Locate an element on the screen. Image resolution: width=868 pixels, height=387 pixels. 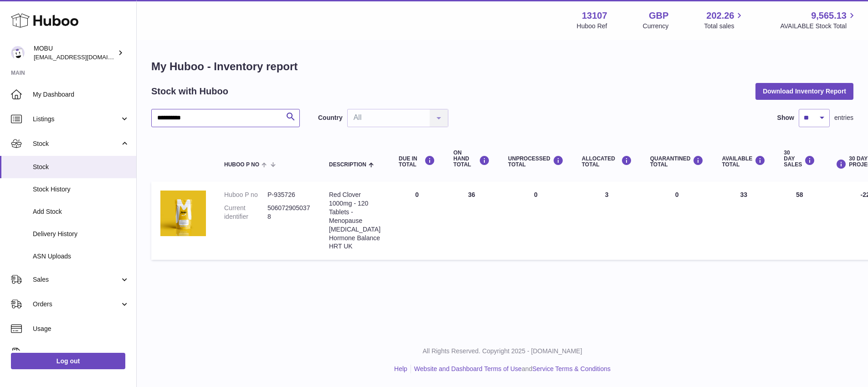
span: 202.26 is located at coordinates (720, 15).